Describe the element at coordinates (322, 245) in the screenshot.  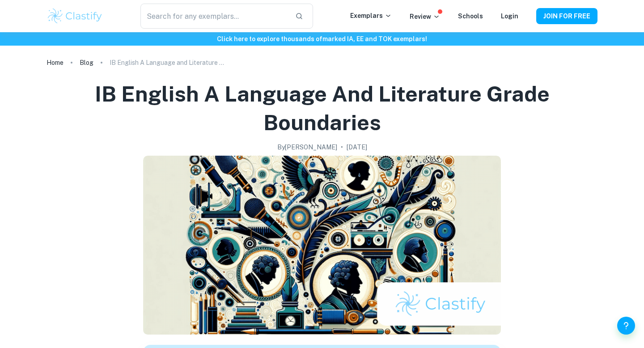
I see `img: IB English A Language and Literature Grade Boundaries cover image` at that location.